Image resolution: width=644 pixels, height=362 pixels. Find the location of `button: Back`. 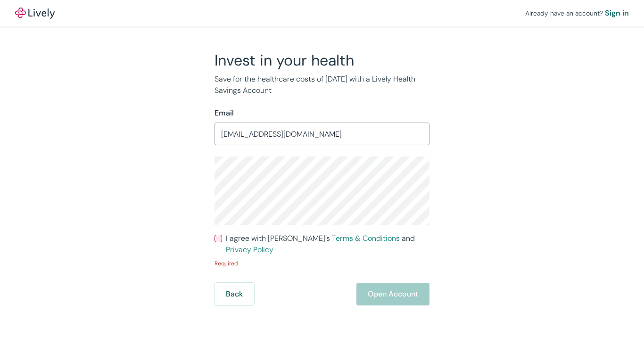

button: Back is located at coordinates (235, 294).